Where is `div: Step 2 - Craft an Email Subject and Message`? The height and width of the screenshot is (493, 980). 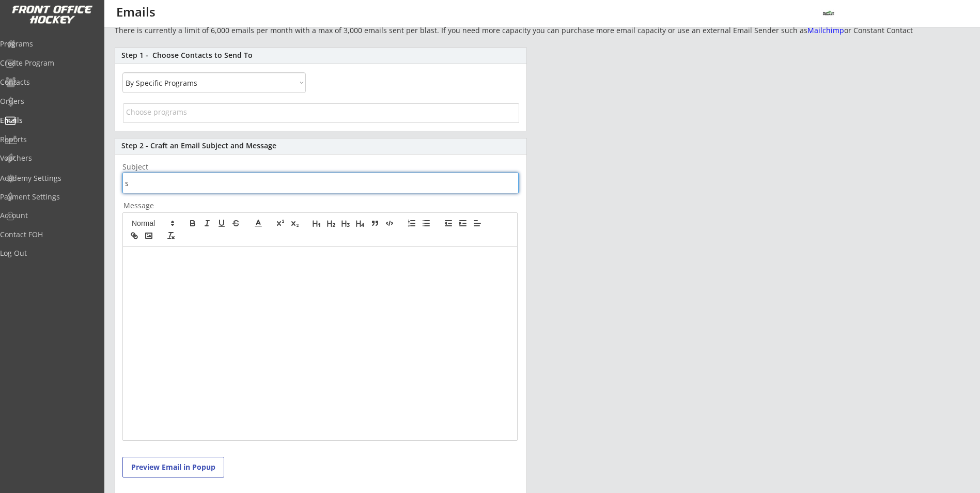 div: Step 2 - Craft an Email Subject and Message is located at coordinates (321, 145).